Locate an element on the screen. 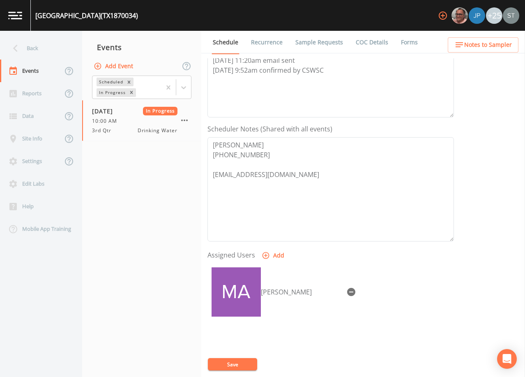 The image size is (525, 377). span: 10:00 AM is located at coordinates (107, 121).